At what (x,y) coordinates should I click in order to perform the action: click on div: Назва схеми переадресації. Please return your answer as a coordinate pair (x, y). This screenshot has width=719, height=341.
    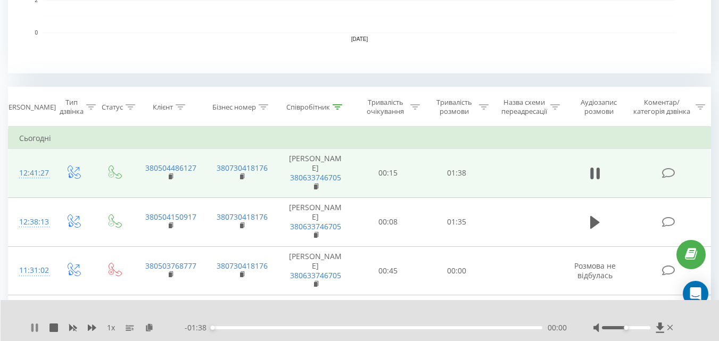
    Looking at the image, I should click on (524, 107).